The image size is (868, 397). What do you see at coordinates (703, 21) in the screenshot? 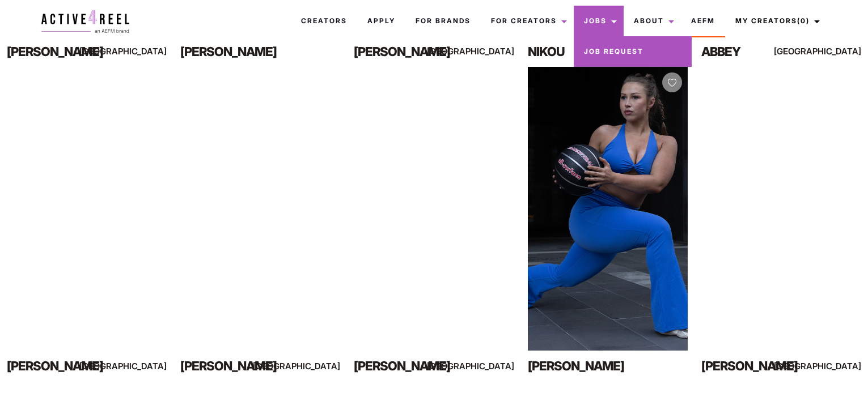
I see `a: AEFM` at bounding box center [703, 21].